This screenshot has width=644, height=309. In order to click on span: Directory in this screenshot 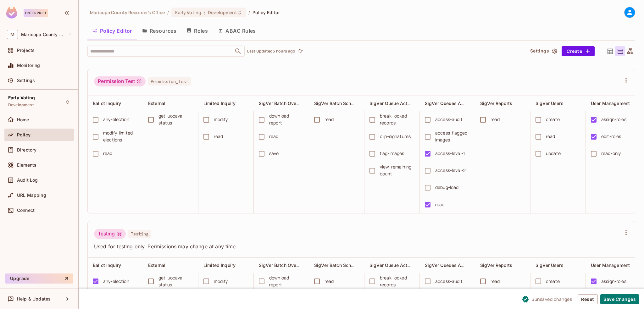, I will do `click(26, 150)`.